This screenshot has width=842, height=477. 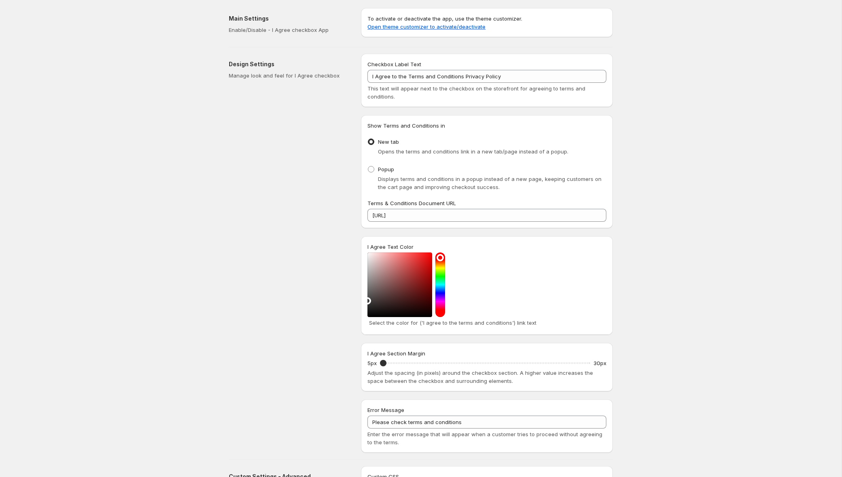 I want to click on span: Show Terms and Conditions in, so click(x=406, y=126).